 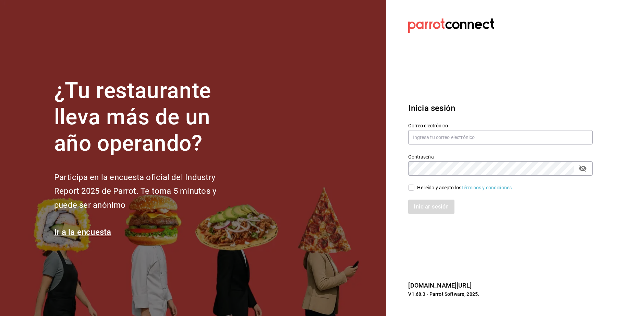 What do you see at coordinates (500, 157) in the screenshot?
I see `label: Contraseña` at bounding box center [500, 157].